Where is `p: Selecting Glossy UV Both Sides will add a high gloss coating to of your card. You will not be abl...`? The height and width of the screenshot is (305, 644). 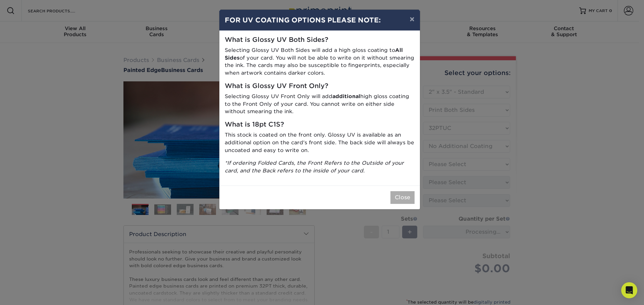 p: Selecting Glossy UV Both Sides will add a high gloss coating to of your card. You will not be abl... is located at coordinates (320, 61).